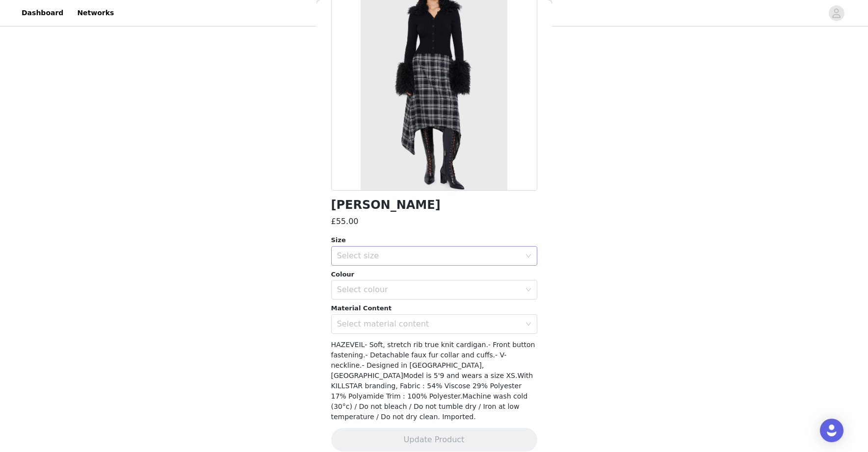 The image size is (868, 452). I want to click on span: HAZEVEIL- Soft, stretch rib true knit cardigan.- Front button fastening.- Detachable faux fur col..., so click(433, 380).